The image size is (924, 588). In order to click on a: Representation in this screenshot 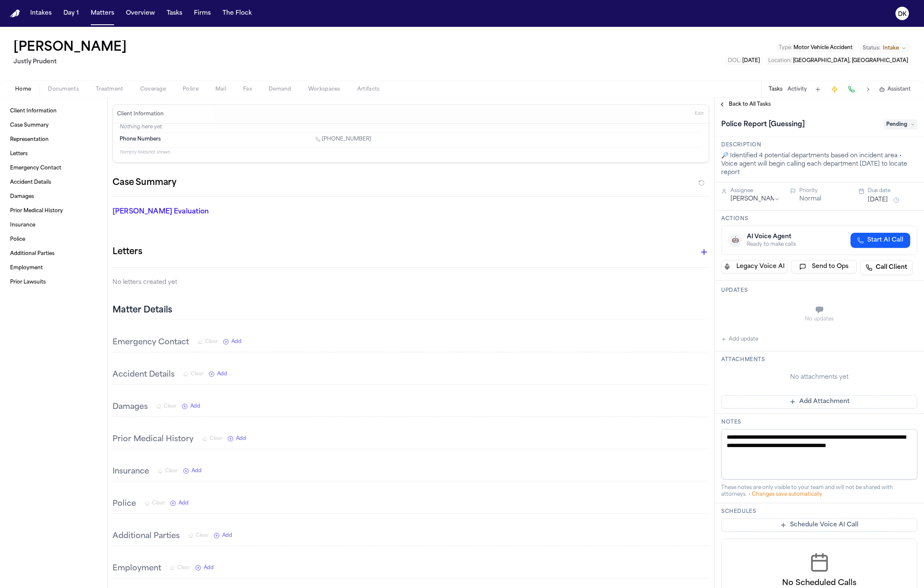, I will do `click(54, 139)`.